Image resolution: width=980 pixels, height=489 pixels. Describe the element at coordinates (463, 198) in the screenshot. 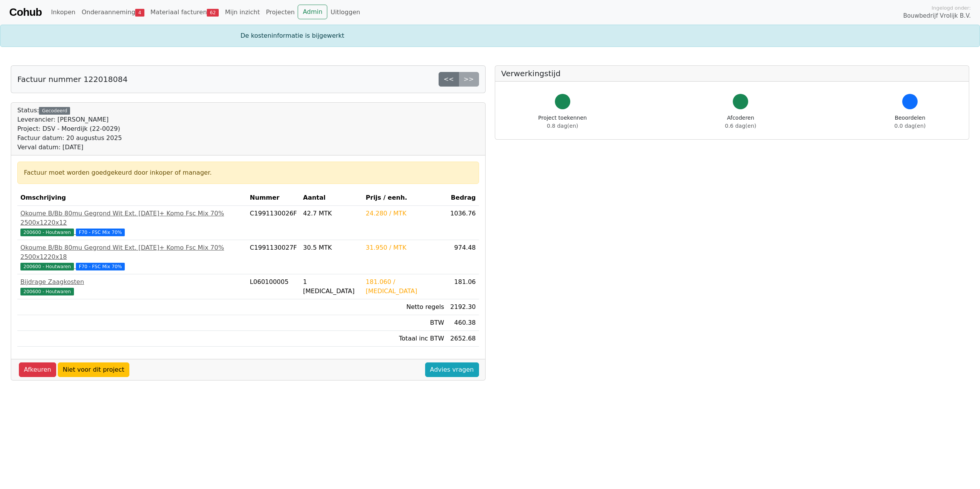

I see `th: Bedrag` at that location.